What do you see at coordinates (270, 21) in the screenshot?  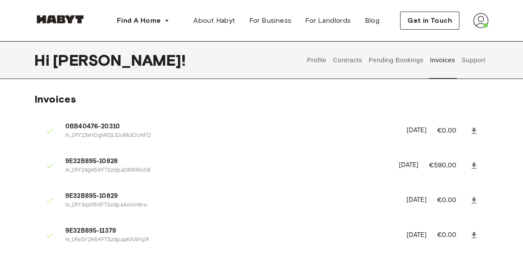 I see `span: For Business` at bounding box center [270, 21].